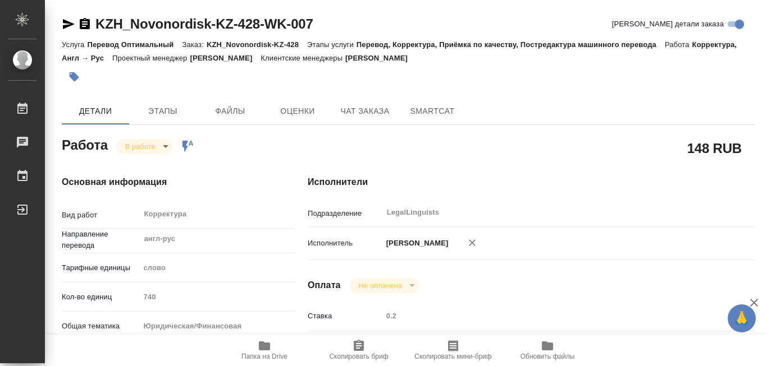  What do you see at coordinates (204, 24) in the screenshot?
I see `a: KZH_Novonordisk-KZ-428-WK-007` at bounding box center [204, 24].